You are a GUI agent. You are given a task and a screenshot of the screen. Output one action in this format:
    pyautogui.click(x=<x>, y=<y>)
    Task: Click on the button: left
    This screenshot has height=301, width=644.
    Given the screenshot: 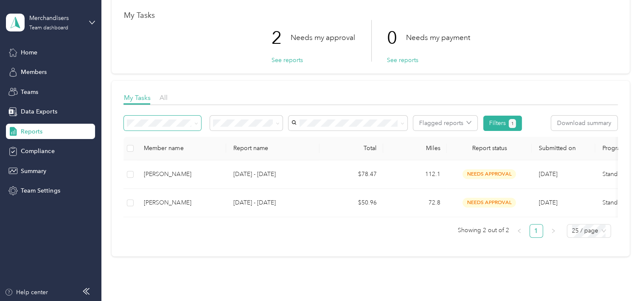 What is the action you would take?
    pyautogui.click(x=519, y=231)
    